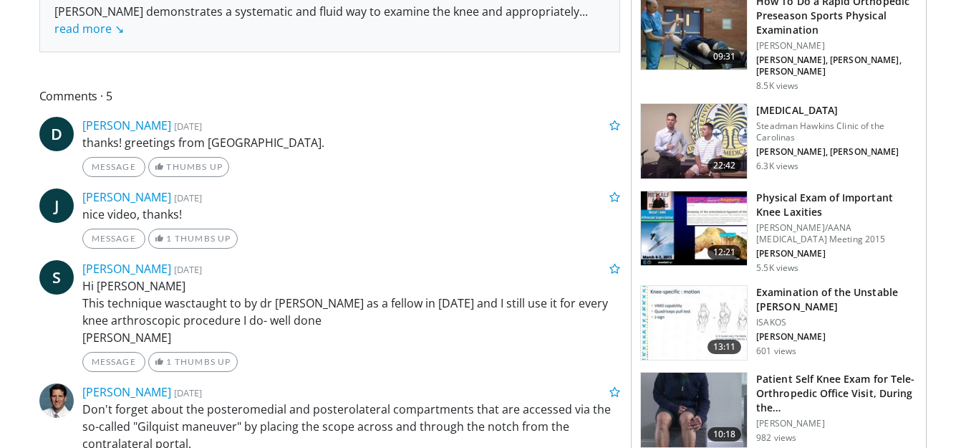  I want to click on span: Comments 5, so click(330, 96).